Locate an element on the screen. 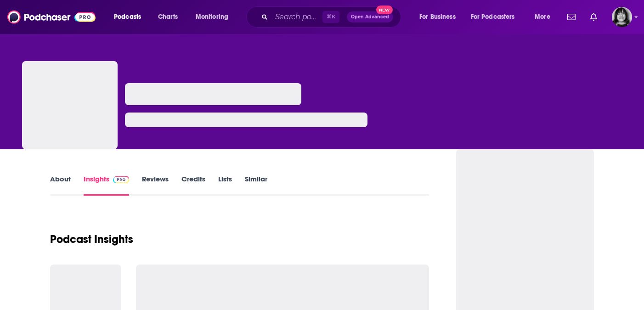 This screenshot has height=310, width=644. span: For Business is located at coordinates (437, 17).